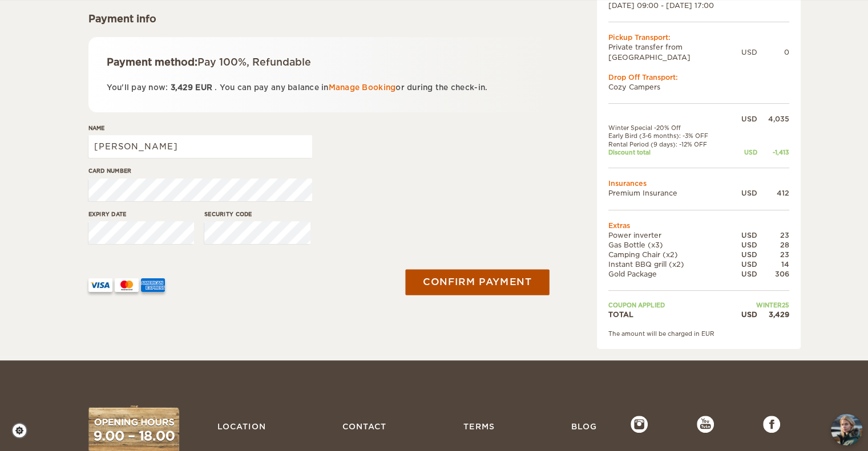 This screenshot has height=451, width=868. What do you see at coordinates (153, 285) in the screenshot?
I see `img: AMEX` at bounding box center [153, 285].